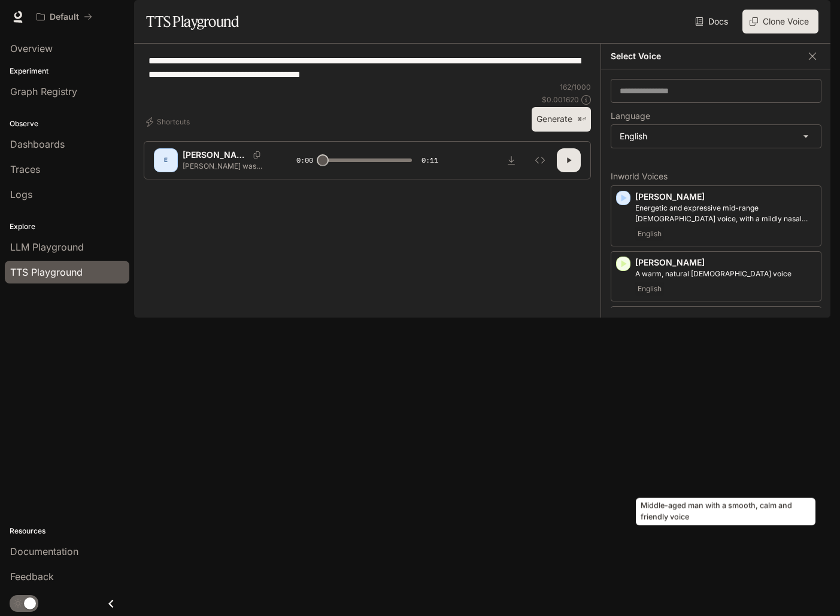  Describe the element at coordinates (192, 21) in the screenshot. I see `h1: TTS Playground` at that location.